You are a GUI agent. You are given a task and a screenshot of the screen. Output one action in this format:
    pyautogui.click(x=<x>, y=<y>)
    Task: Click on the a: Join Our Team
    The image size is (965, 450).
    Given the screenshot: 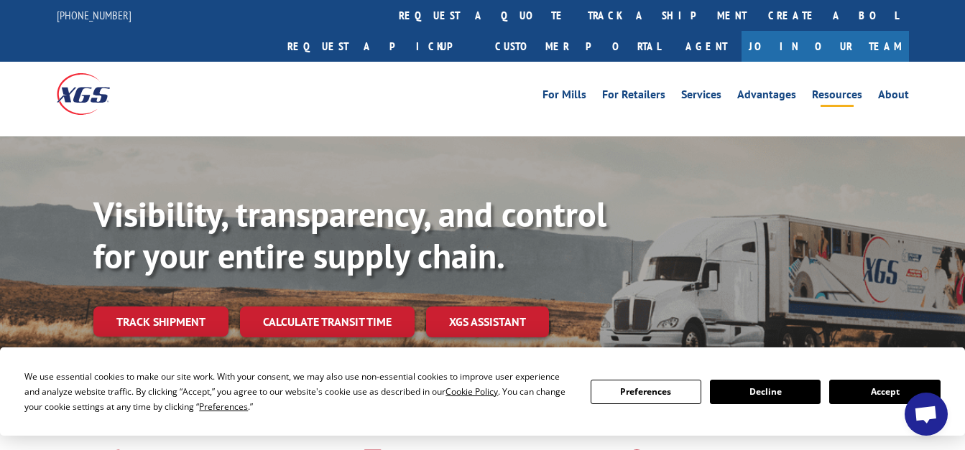 What is the action you would take?
    pyautogui.click(x=825, y=46)
    